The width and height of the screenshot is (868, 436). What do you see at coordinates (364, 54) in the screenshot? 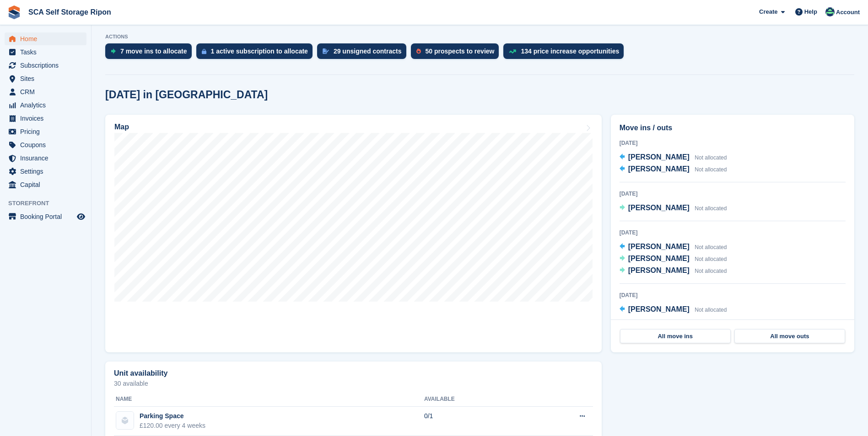
I see `a: 29 unsigned contracts` at bounding box center [364, 54].